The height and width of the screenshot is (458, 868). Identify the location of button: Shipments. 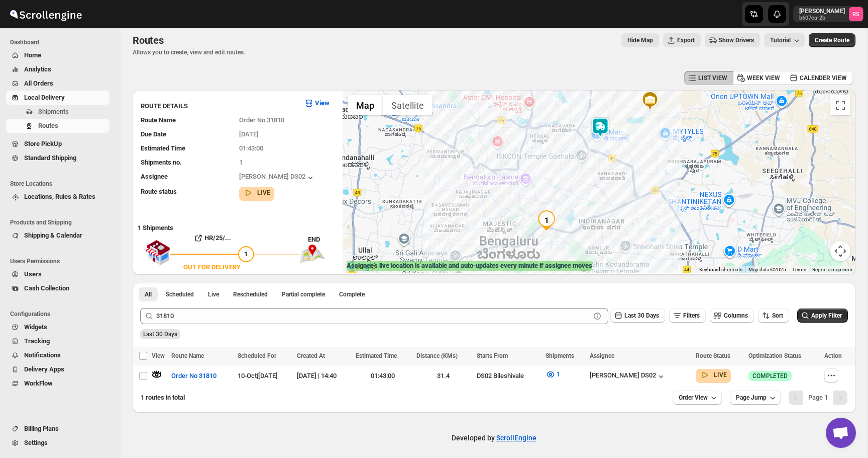
(58, 112).